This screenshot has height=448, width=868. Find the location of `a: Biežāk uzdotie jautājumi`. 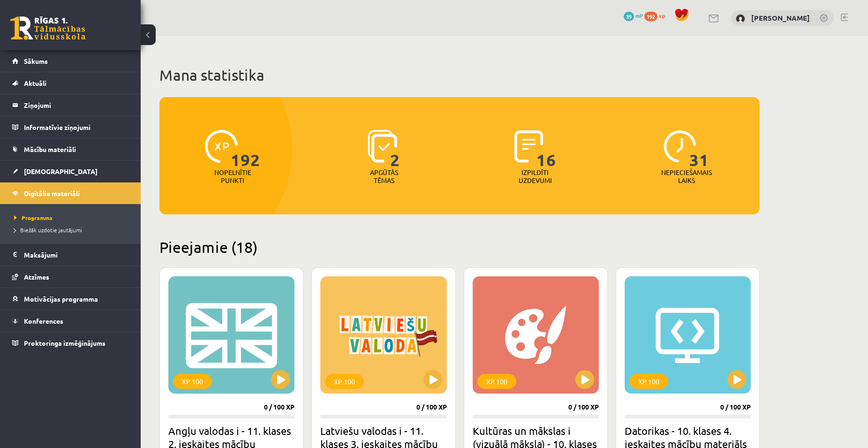

a: Biežāk uzdotie jautājumi is located at coordinates (73, 230).